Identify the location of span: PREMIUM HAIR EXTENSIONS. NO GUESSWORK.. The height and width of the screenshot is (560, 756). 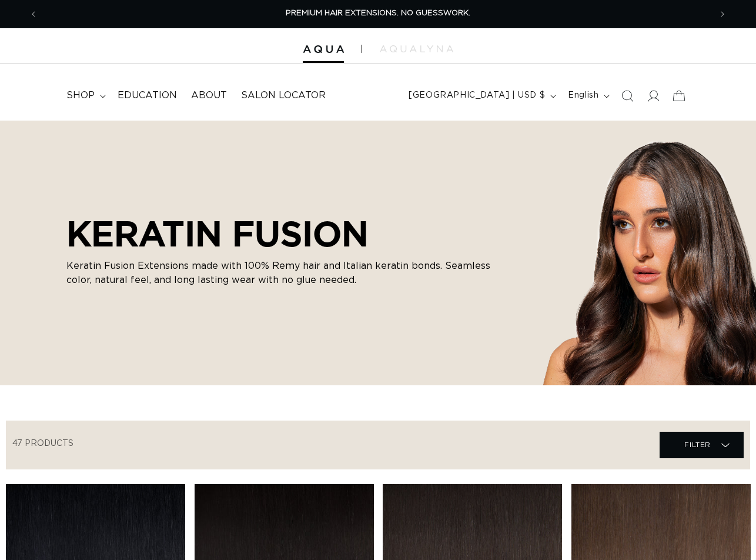
(378, 13).